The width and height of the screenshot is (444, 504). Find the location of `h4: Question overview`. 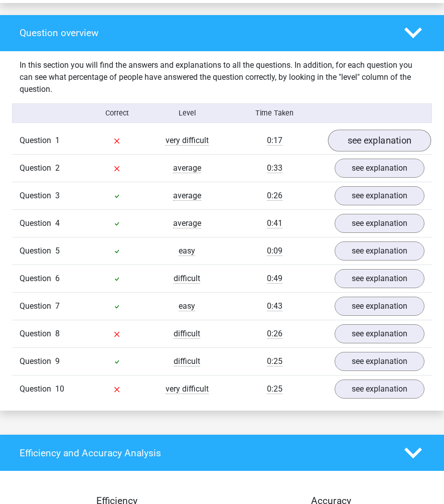

h4: Question overview is located at coordinates (204, 33).